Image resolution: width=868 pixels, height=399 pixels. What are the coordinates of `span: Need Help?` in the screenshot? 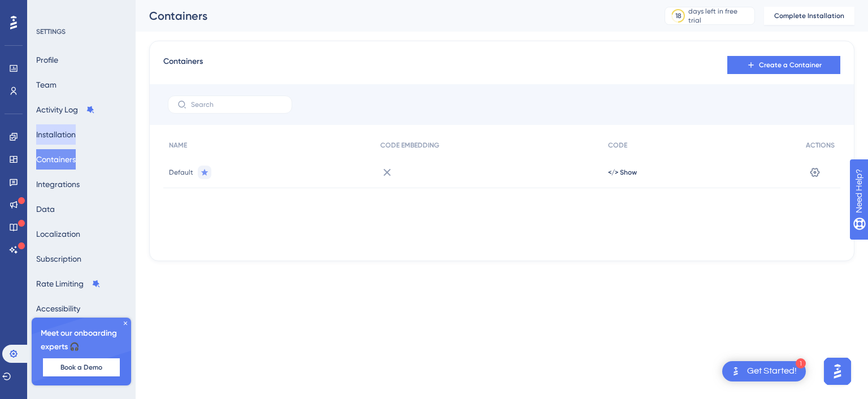 It's located at (49, 10).